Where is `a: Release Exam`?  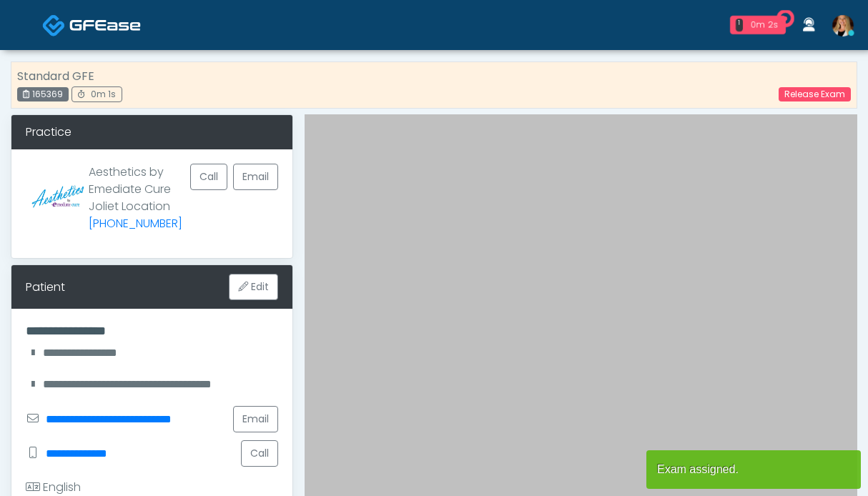 a: Release Exam is located at coordinates (814, 95).